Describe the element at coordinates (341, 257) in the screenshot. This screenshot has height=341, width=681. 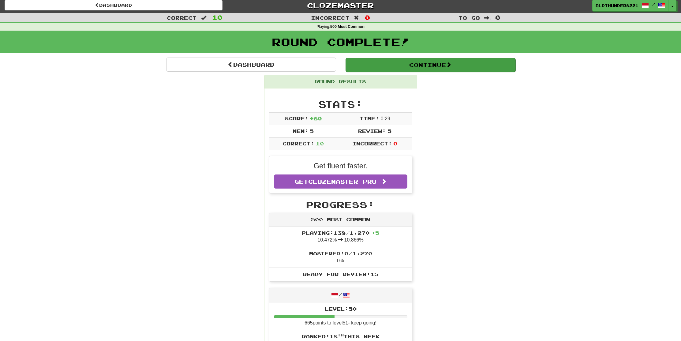
I see `li: 0%` at that location.